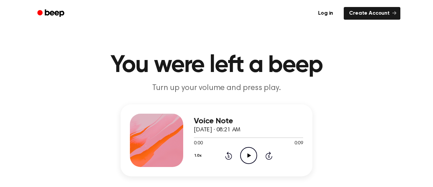  Describe the element at coordinates (325, 13) in the screenshot. I see `a: Log in` at that location.